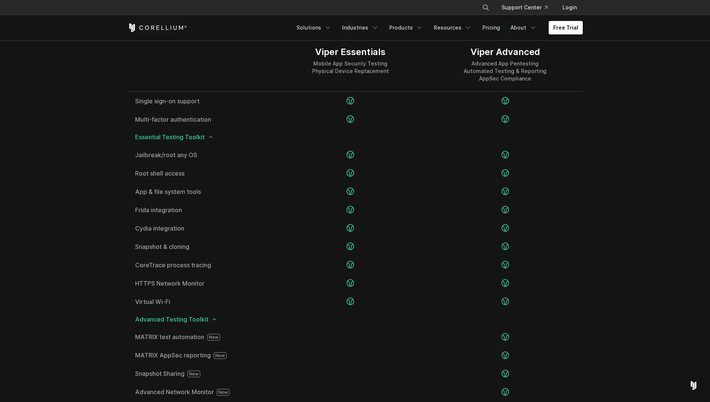 Image resolution: width=710 pixels, height=402 pixels. I want to click on a: Pricing, so click(491, 28).